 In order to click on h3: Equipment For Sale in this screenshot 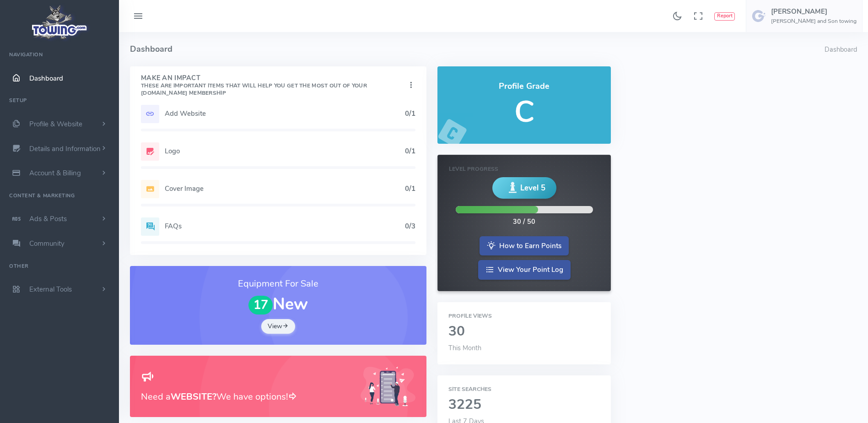, I will do `click(278, 284)`.